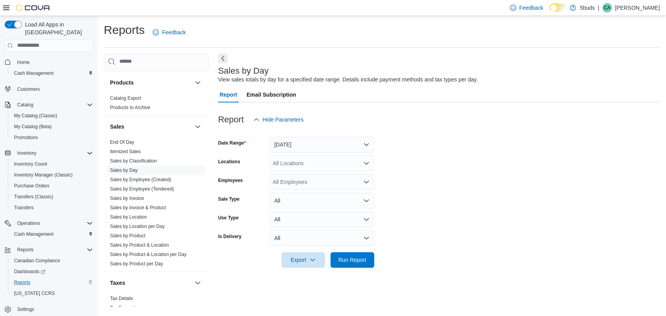 This screenshot has height=316, width=666. I want to click on a: Promotions, so click(26, 138).